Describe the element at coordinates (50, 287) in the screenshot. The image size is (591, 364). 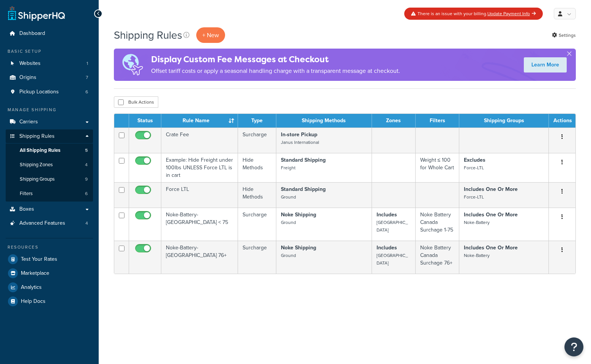
I see `a: Analytics` at that location.